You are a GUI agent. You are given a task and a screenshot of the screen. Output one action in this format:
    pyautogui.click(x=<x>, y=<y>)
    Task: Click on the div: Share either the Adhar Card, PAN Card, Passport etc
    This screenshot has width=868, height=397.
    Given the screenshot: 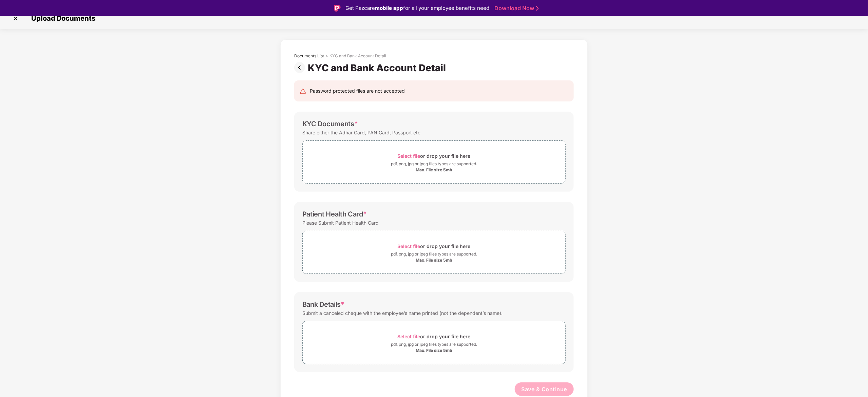 What is the action you would take?
    pyautogui.click(x=362, y=132)
    